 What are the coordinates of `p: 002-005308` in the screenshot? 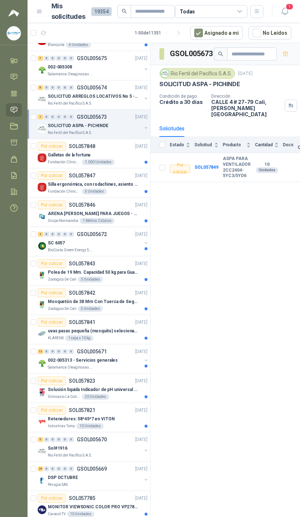 It's located at (60, 67).